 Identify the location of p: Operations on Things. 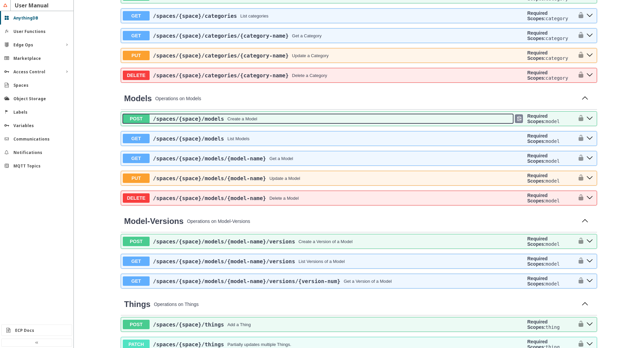
(365, 304).